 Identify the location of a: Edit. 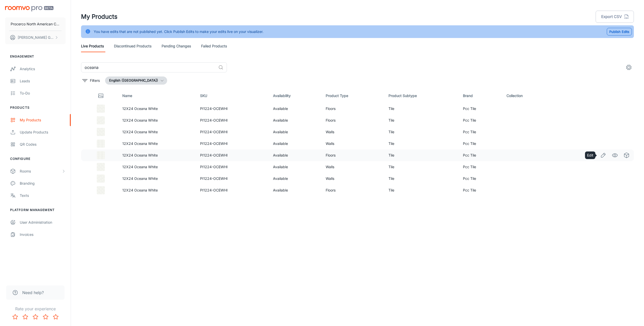
(603, 155).